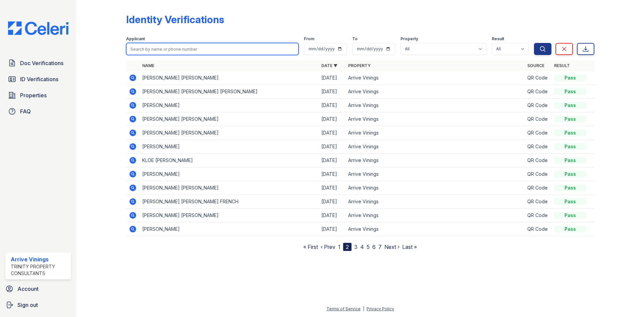 This screenshot has height=317, width=644. What do you see at coordinates (212, 49) in the screenshot?
I see `input: Search by name or phone number` at bounding box center [212, 49].